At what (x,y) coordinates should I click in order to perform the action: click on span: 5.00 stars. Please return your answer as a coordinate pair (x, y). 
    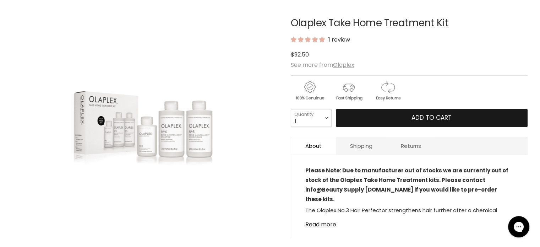
    Looking at the image, I should click on (309, 39).